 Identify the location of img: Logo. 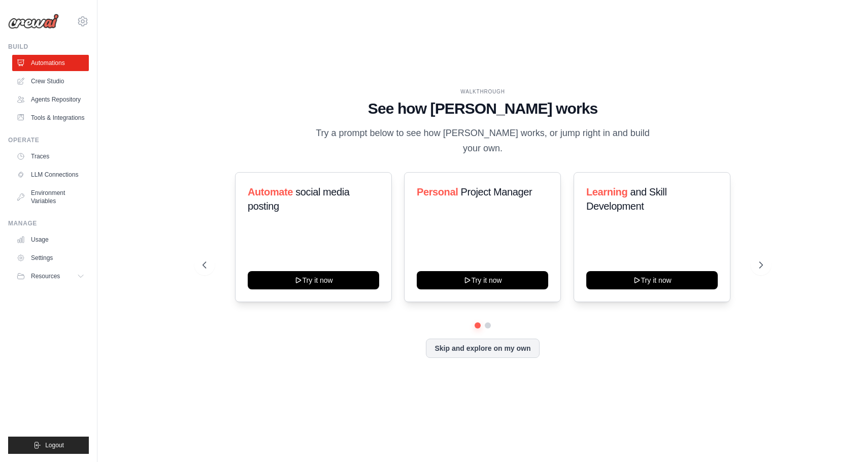
(33, 22).